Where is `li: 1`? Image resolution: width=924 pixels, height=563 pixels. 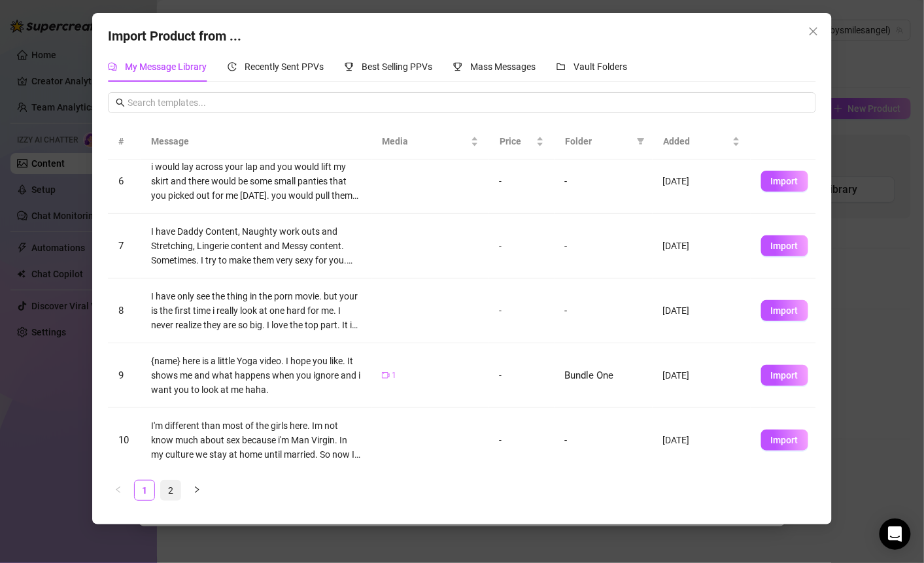 li: 1 is located at coordinates (145, 490).